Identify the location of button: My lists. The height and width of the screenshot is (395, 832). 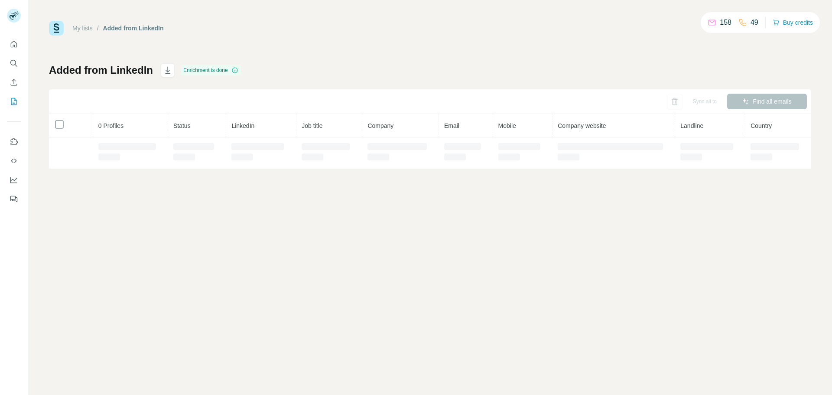
(14, 101).